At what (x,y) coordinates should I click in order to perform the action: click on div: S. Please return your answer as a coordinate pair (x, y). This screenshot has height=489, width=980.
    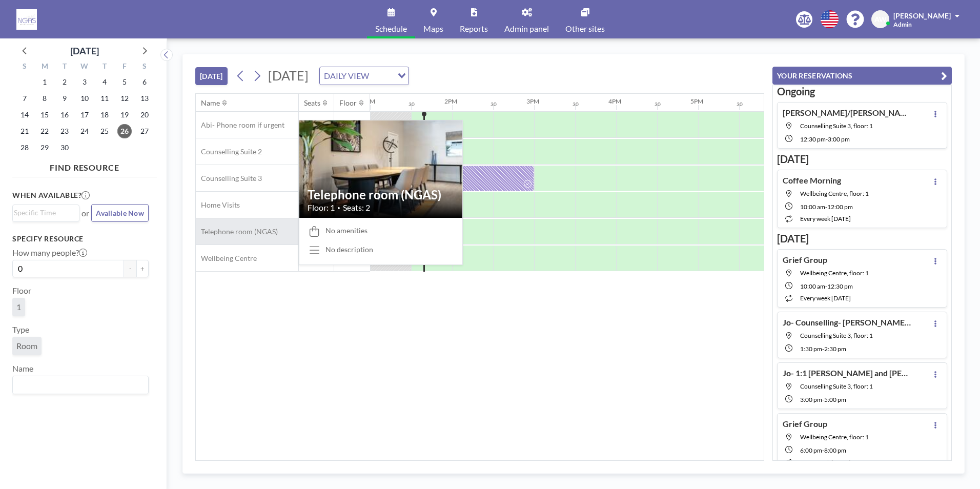
    Looking at the image, I should click on (24, 67).